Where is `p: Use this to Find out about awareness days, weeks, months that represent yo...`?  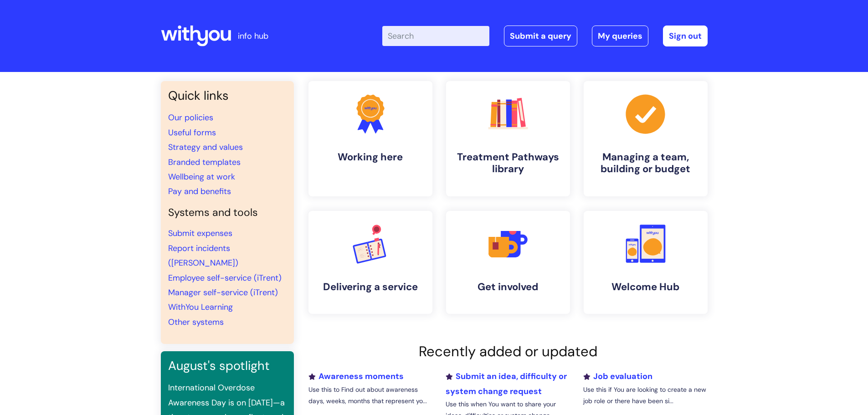
p: Use this to Find out about awareness days, weeks, months that represent yo... is located at coordinates (371, 396).